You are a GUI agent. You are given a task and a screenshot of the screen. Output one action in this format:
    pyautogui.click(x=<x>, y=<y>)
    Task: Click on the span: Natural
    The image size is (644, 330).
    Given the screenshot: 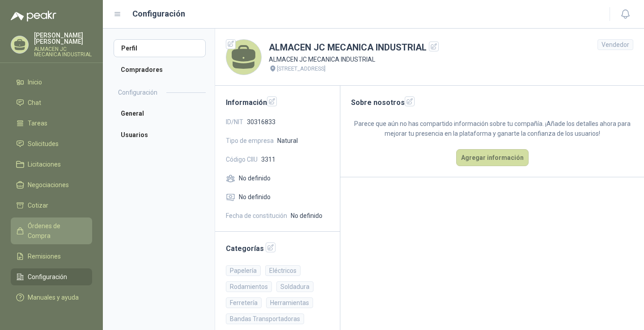 What is the action you would take?
    pyautogui.click(x=288, y=141)
    